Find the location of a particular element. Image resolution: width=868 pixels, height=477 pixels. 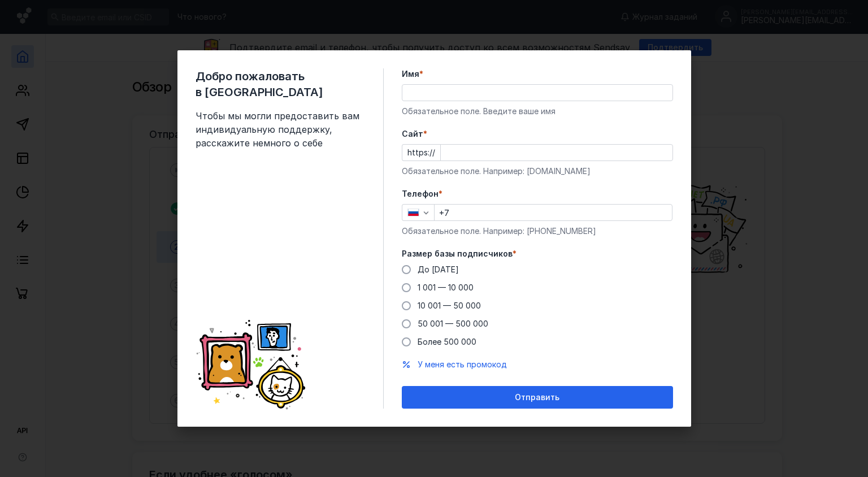

span: 10 001 — 50 000 is located at coordinates (450, 305).